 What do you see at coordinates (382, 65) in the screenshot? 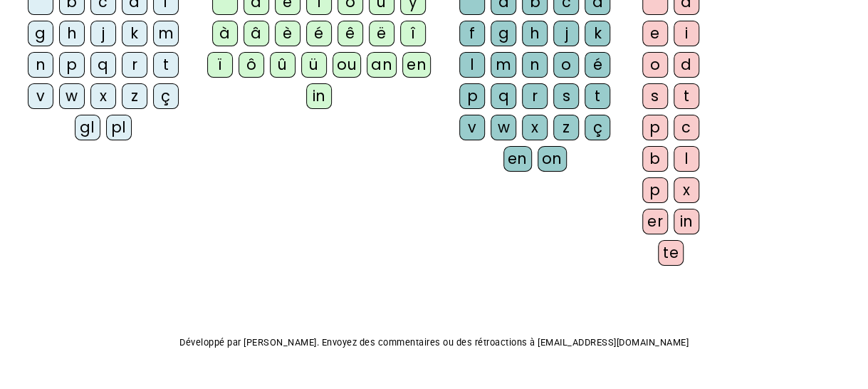
I see `div: an` at bounding box center [382, 65].